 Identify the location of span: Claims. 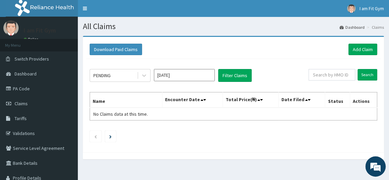
(21, 103).